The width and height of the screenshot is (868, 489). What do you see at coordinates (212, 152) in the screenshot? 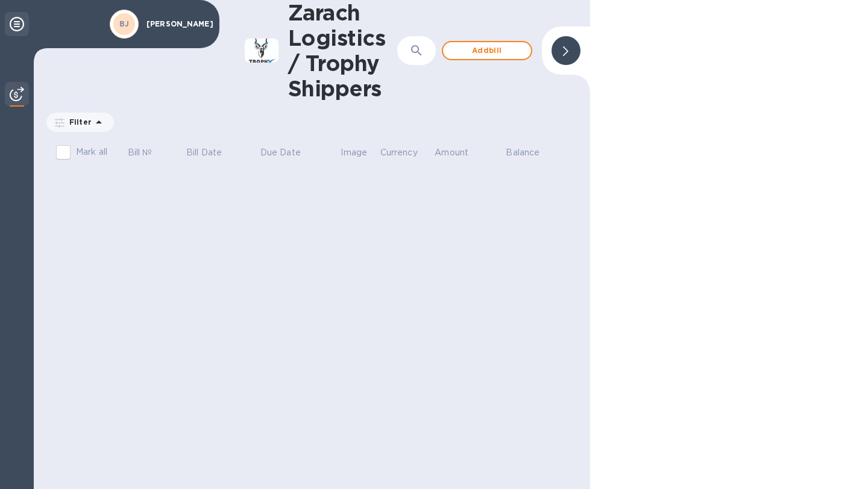
I see `span: Bill Date` at bounding box center [212, 152].